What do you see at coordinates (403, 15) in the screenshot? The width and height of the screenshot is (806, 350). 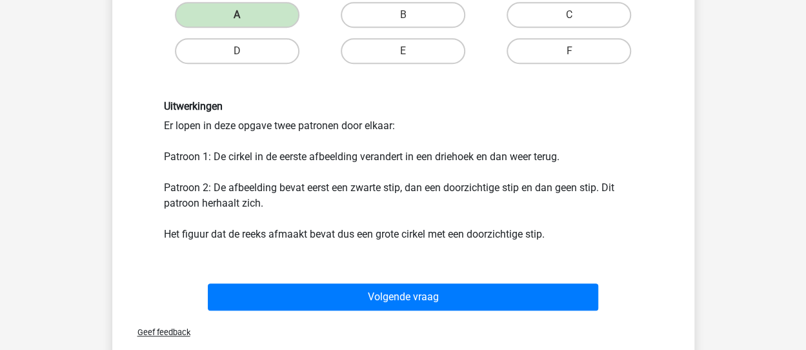 I see `label: B` at bounding box center [403, 15].